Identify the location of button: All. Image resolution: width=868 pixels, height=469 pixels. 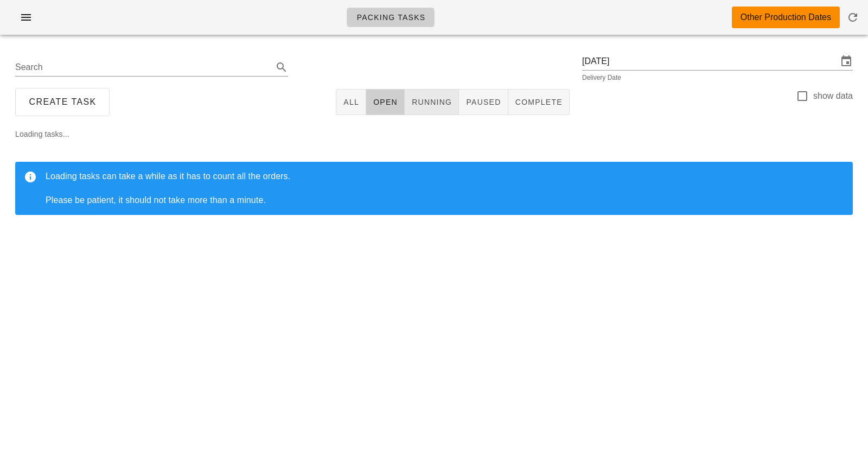
(351, 102).